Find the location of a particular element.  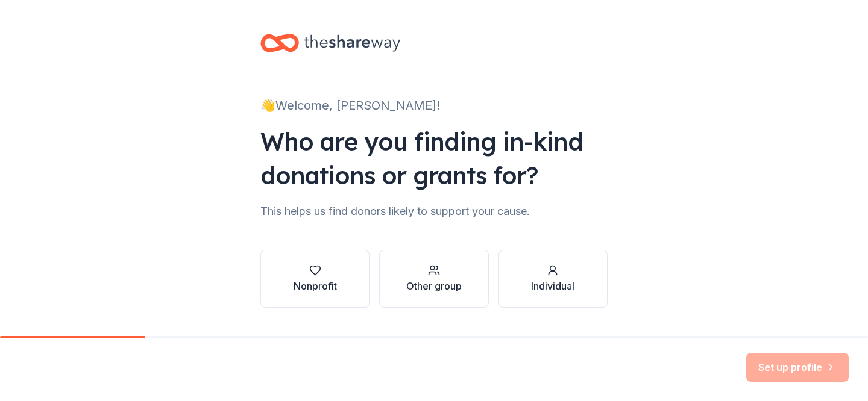

div: This helps us find donors likely to support your cause. is located at coordinates (434, 212).